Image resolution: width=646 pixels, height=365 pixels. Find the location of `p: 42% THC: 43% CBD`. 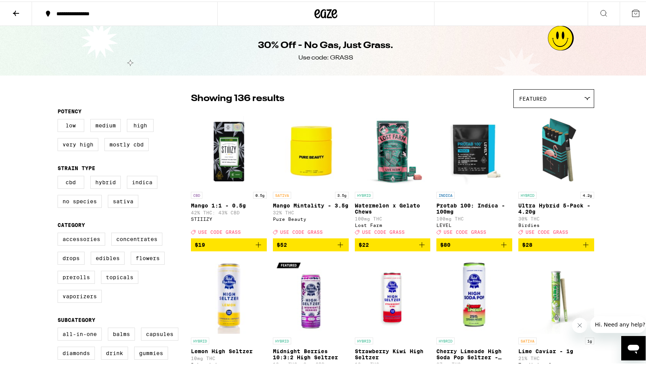

p: 42% THC: 43% CBD is located at coordinates (229, 211).